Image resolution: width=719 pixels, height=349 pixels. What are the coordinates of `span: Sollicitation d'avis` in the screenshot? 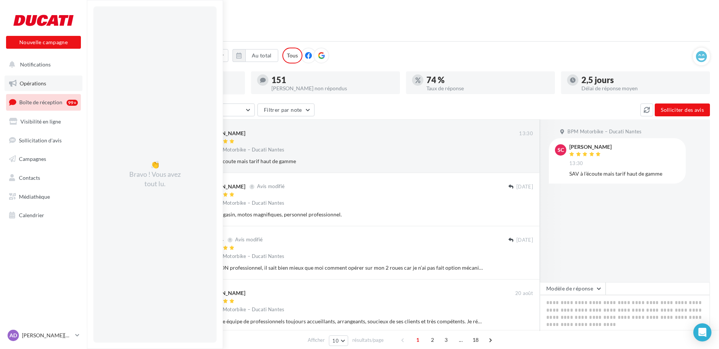 It's located at (40, 140).